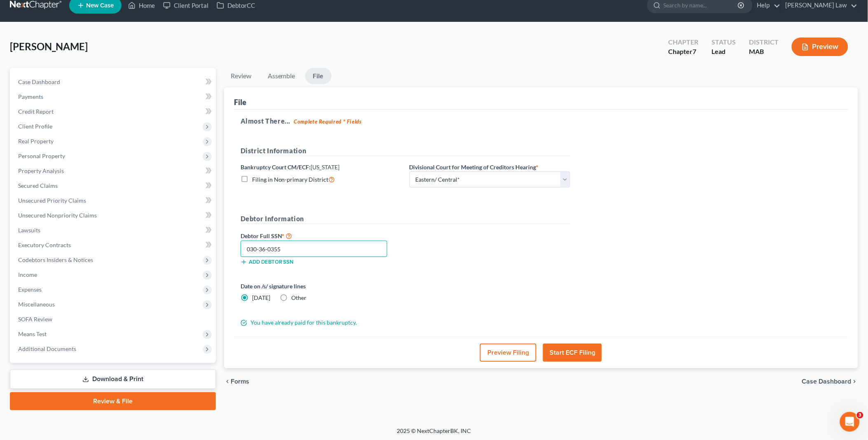  What do you see at coordinates (764, 51) in the screenshot?
I see `div: MAB` at bounding box center [764, 51].